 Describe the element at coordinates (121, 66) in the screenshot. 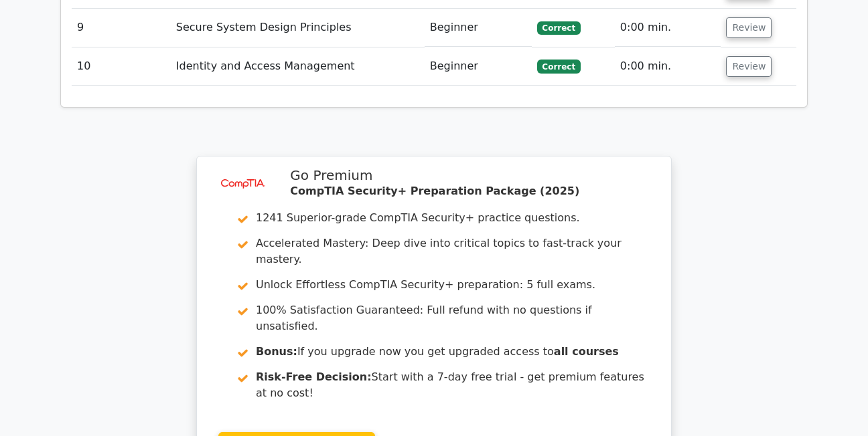

I see `td: 10` at that location.